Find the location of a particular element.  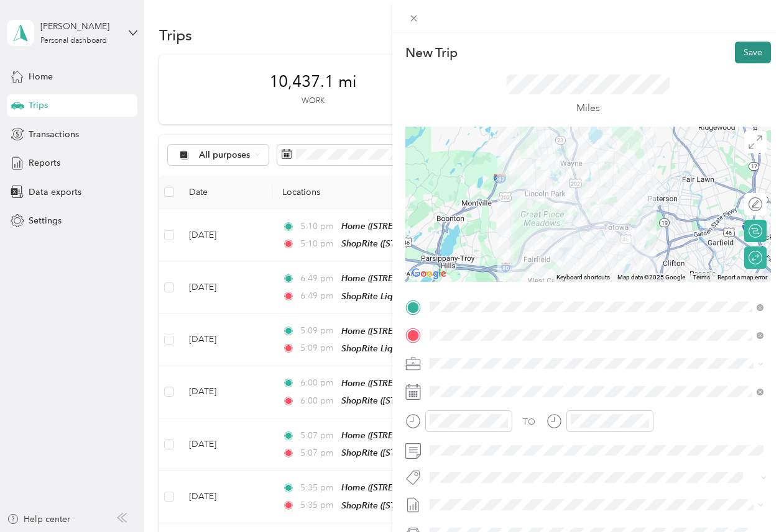

button: Save is located at coordinates (753, 52).